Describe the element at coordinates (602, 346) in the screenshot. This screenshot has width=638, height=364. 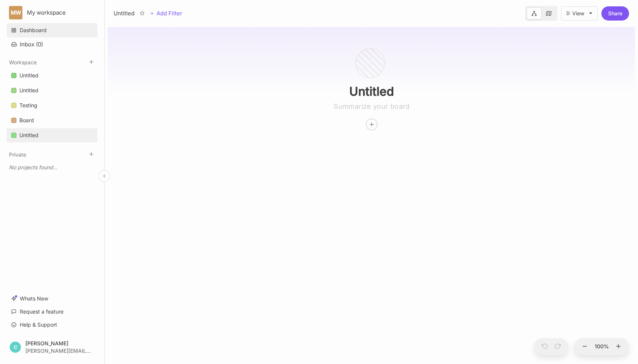
I see `button: 100%` at that location.